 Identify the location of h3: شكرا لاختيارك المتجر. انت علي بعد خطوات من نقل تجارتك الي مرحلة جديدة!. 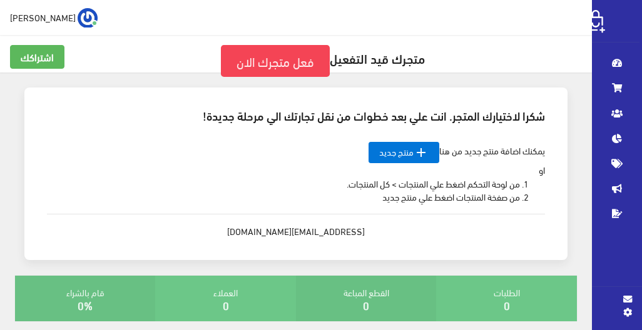
(296, 116).